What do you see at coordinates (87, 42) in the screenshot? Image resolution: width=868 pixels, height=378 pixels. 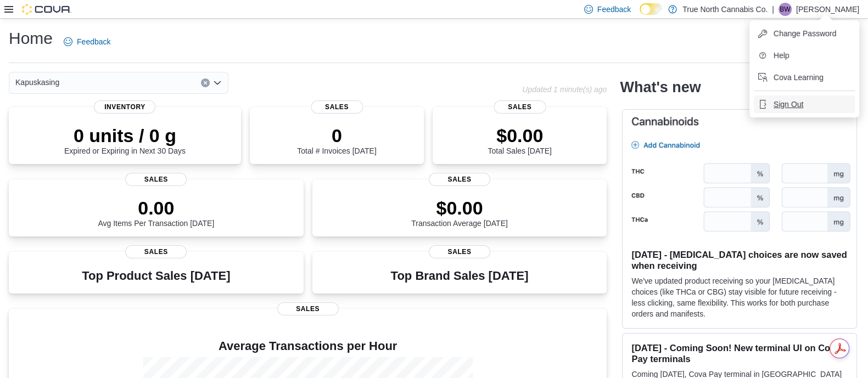 I see `a: Feedback` at bounding box center [87, 42].